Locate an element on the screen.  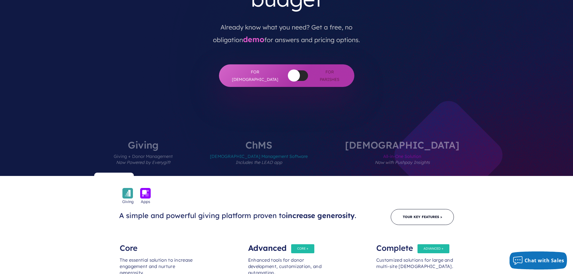
div: Advanced is located at coordinates (287, 245).